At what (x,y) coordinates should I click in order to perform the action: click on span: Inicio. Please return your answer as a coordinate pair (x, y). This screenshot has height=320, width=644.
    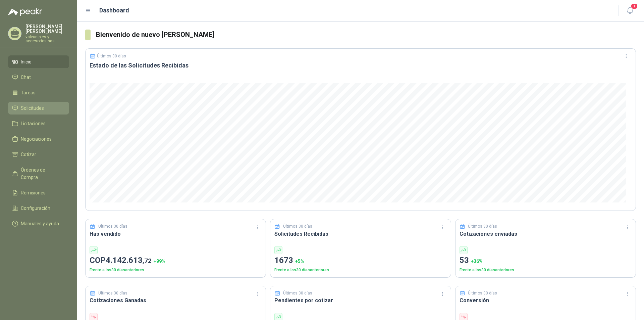
    Looking at the image, I should click on (26, 62).